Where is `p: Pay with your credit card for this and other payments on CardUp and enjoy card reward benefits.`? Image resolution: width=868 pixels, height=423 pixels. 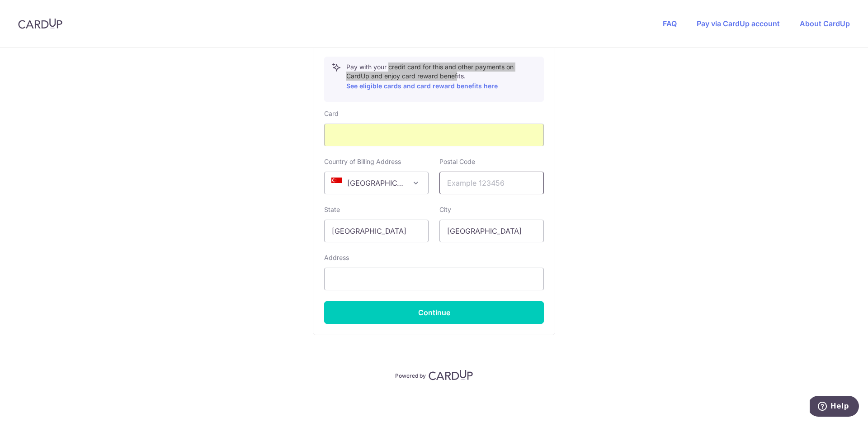 p: Pay with your credit card for this and other payments on CardUp and enjoy card reward benefits. is located at coordinates (441, 77).